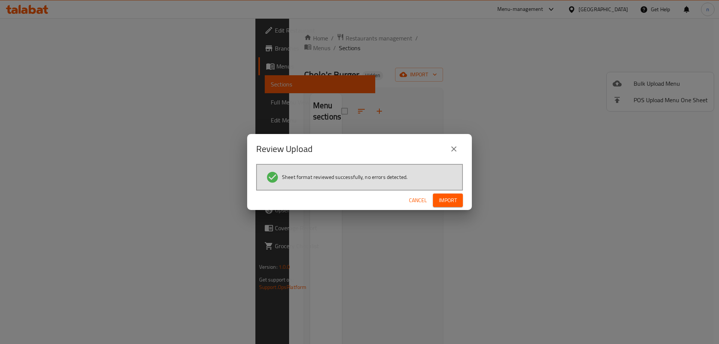 Image resolution: width=719 pixels, height=344 pixels. What do you see at coordinates (448, 200) in the screenshot?
I see `span: Import` at bounding box center [448, 200].